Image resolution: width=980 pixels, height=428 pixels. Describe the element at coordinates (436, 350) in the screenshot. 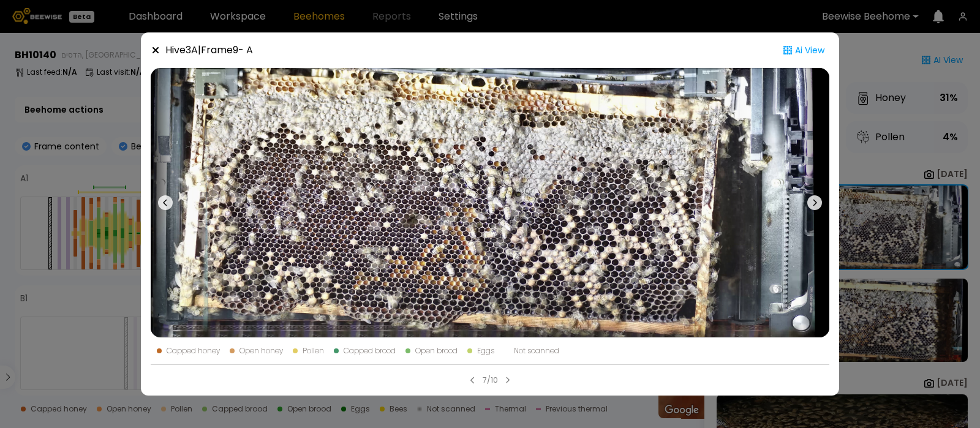

I see `div: Open brood` at that location.